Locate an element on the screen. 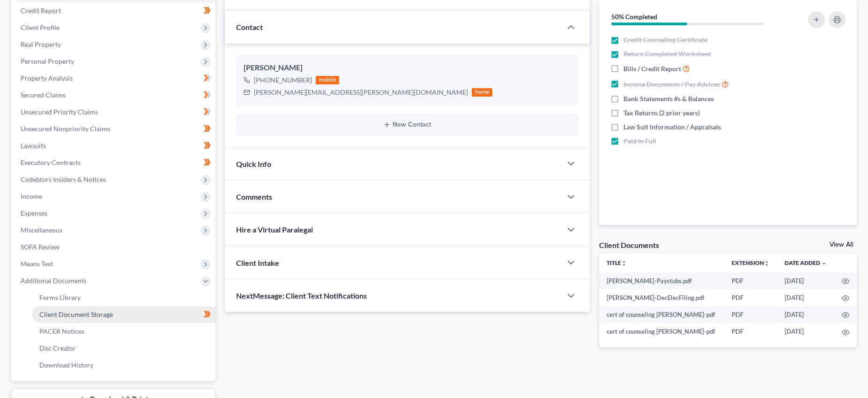  span: Real Property is located at coordinates (41, 44).